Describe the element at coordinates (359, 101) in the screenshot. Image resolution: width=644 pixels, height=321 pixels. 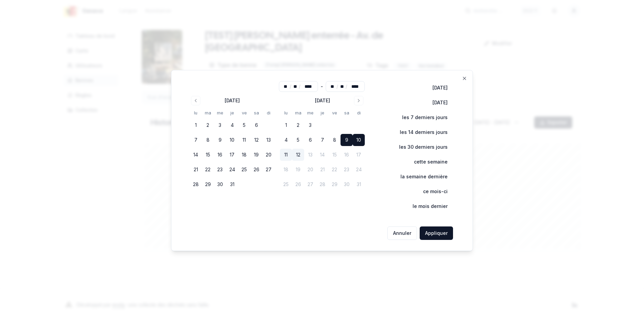
I see `button: Go to next month` at that location.